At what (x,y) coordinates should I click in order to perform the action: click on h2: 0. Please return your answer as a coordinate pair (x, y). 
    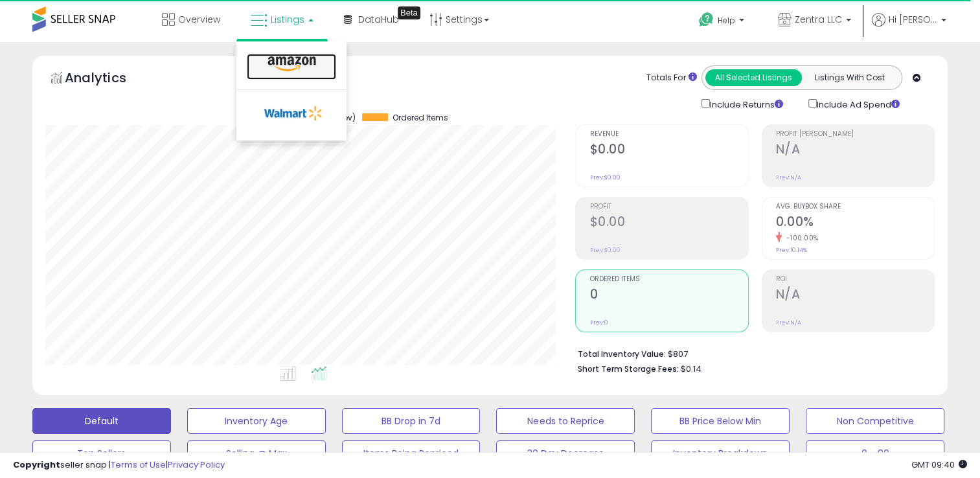
    Looking at the image, I should click on (668, 295).